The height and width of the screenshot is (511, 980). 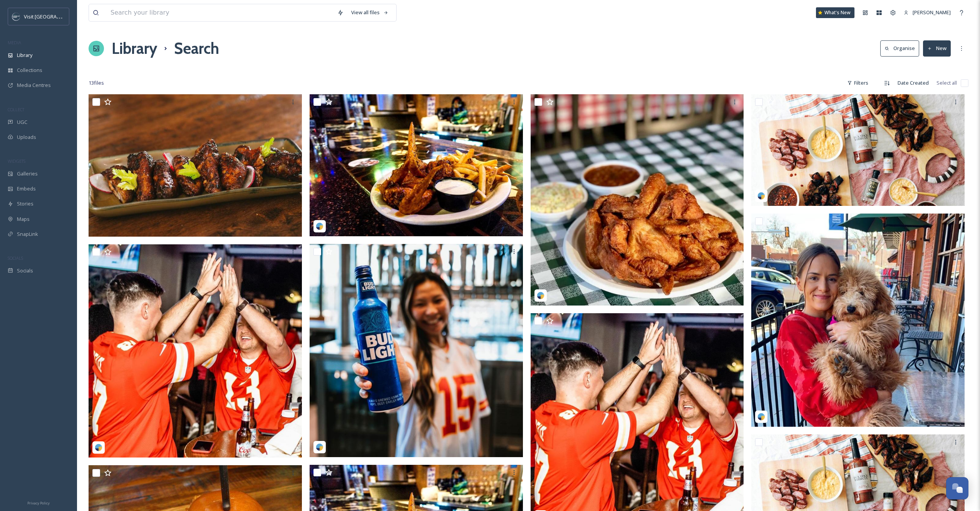 What do you see at coordinates (195, 166) in the screenshot?
I see `img: q39 wings.jpg` at bounding box center [195, 166].